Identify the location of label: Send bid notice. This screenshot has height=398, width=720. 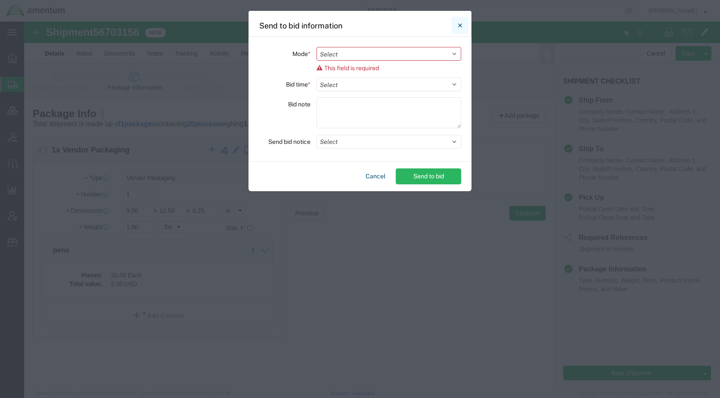
(289, 142).